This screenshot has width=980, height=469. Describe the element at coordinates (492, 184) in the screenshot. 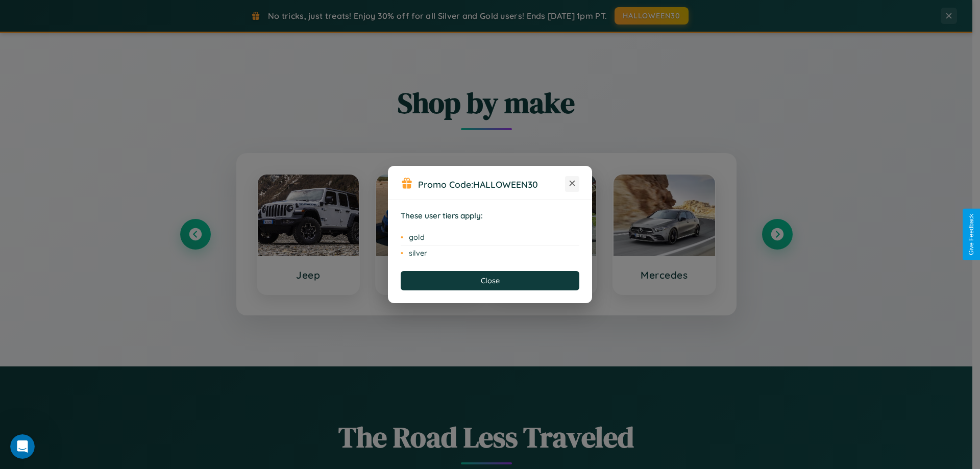

I see `h3: Promo Code:` at that location.